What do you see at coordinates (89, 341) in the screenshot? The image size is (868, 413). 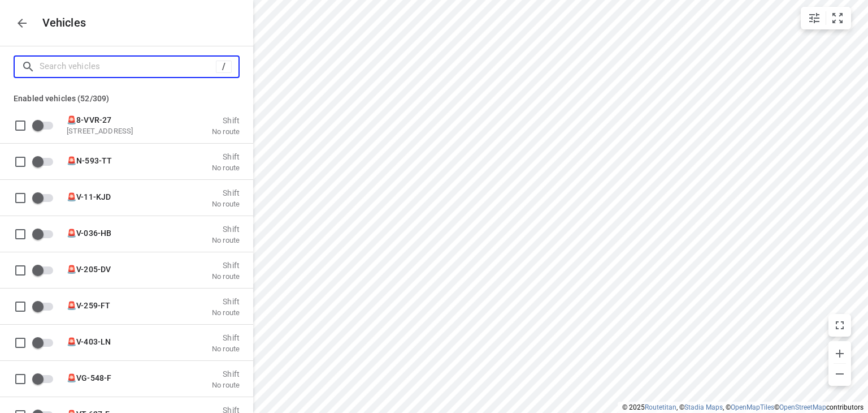 I see `span: 🚨V-403-LN` at bounding box center [89, 341].